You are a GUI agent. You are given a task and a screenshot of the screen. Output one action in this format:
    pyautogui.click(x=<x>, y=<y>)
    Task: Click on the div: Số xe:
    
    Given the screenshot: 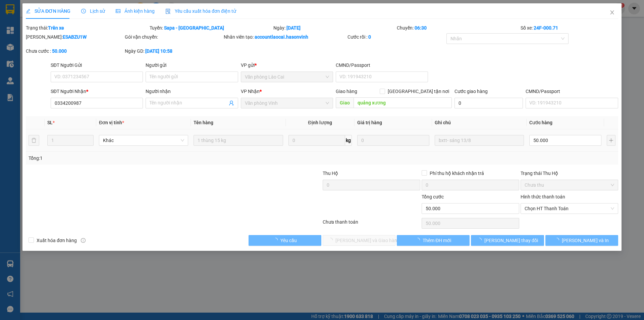 What is the action you would take?
    pyautogui.click(x=569, y=28)
    